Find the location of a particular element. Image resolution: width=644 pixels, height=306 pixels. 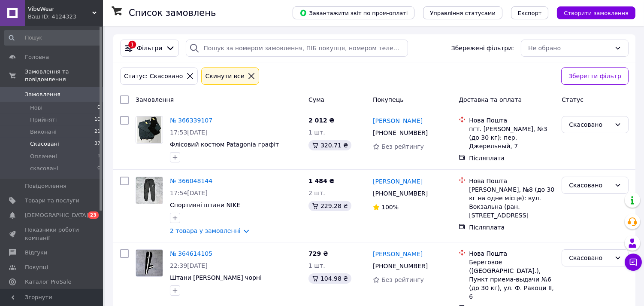

span: Товари та послуги is located at coordinates (52, 200).